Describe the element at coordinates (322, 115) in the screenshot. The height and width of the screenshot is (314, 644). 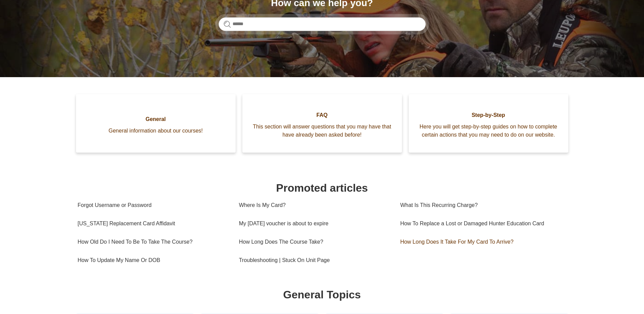
I see `span: FAQ` at that location.